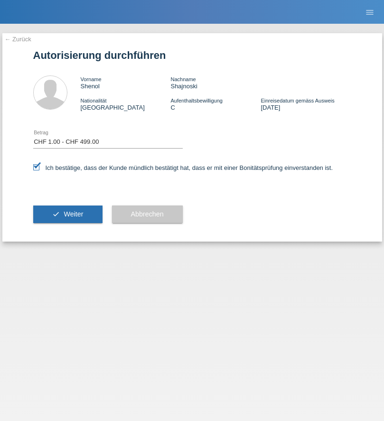 This screenshot has height=421, width=384. Describe the element at coordinates (369, 12) in the screenshot. I see `a: menu` at that location.